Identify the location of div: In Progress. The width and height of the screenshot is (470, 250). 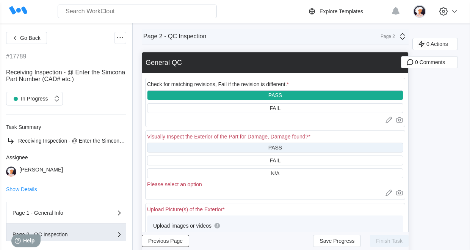
(29, 99).